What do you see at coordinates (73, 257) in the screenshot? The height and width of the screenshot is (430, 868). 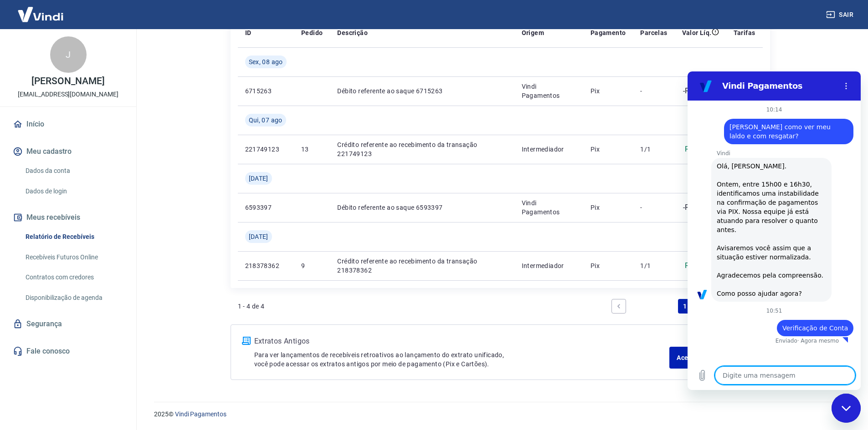 I see `a: Recebíveis Futuros Online` at bounding box center [73, 257].